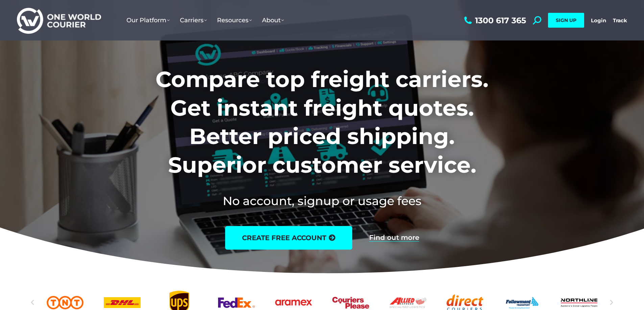  What do you see at coordinates (193, 20) in the screenshot?
I see `span: Carriers` at bounding box center [193, 20].